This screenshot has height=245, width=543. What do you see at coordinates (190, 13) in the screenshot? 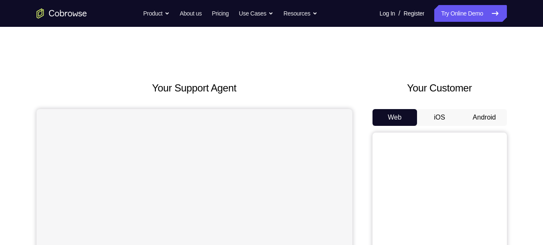
I see `a: About us` at bounding box center [190, 13].